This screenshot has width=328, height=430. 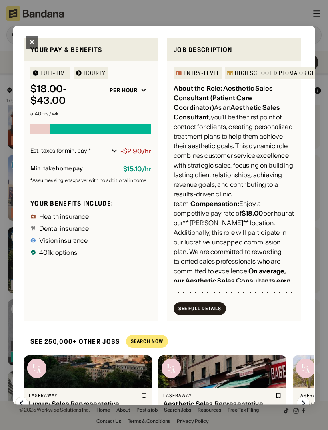 What do you see at coordinates (304, 403) in the screenshot?
I see `img: Right Arrow` at bounding box center [304, 403].